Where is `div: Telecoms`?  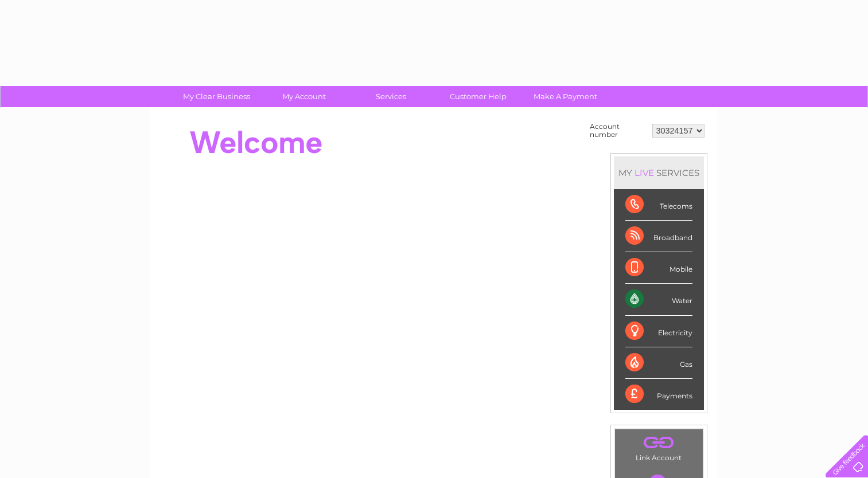 div: Telecoms is located at coordinates (659, 205).